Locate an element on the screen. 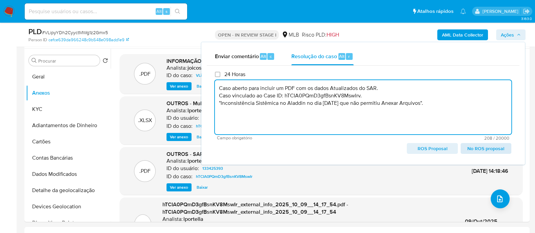  span: r is located at coordinates (349, 56).